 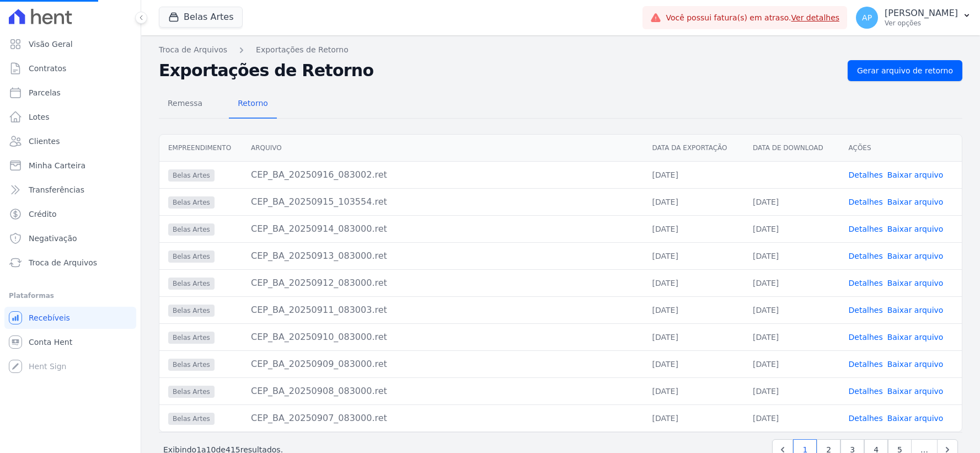 I want to click on nav: Breadcrumb, so click(x=560, y=50).